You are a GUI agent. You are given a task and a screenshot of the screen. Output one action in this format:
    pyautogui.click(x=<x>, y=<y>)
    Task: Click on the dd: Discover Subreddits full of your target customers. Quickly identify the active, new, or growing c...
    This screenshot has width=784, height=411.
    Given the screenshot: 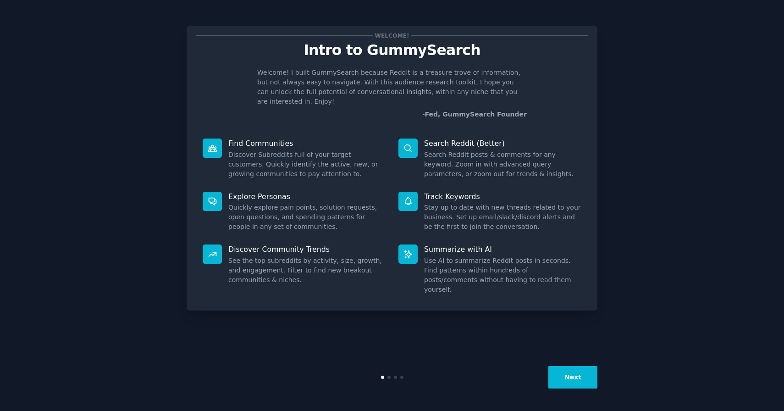 What is the action you would take?
    pyautogui.click(x=307, y=164)
    